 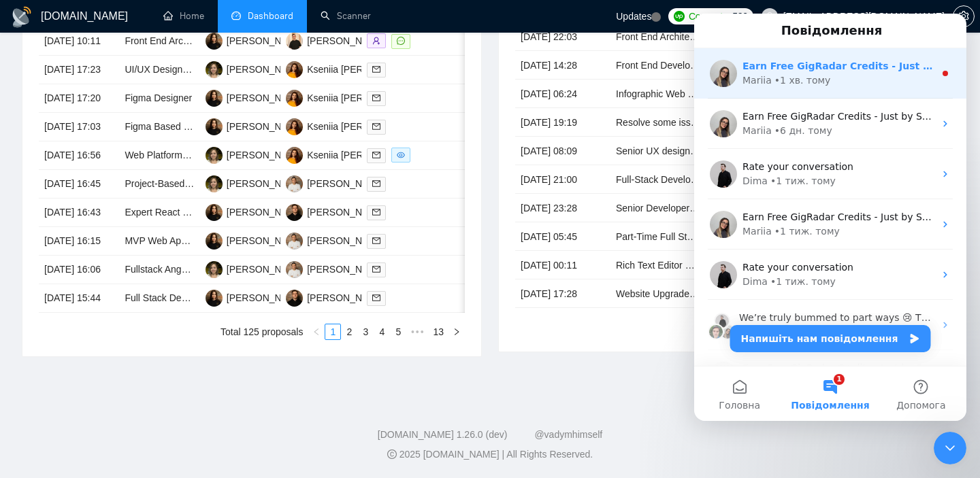 What do you see at coordinates (28, 307) in the screenshot?
I see `img: Dima avatar` at bounding box center [28, 307].